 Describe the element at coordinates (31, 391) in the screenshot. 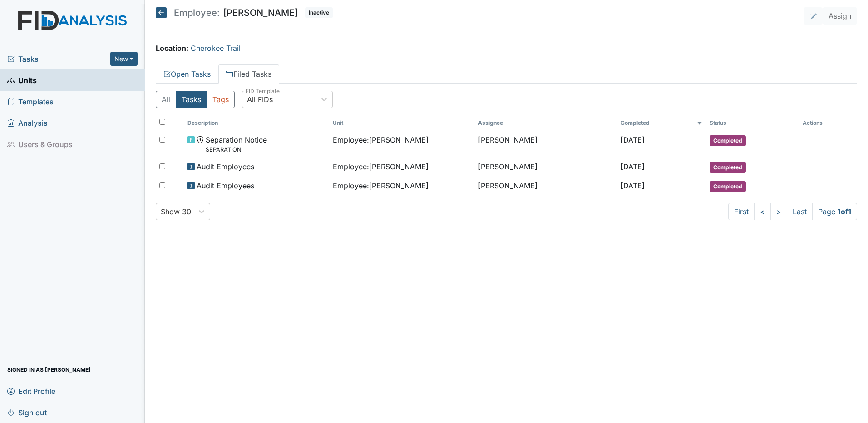

I see `span: Edit Profile` at that location.